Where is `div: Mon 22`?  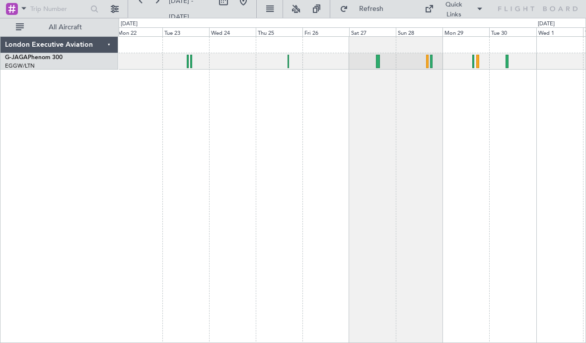 div: Mon 22 is located at coordinates (139, 32).